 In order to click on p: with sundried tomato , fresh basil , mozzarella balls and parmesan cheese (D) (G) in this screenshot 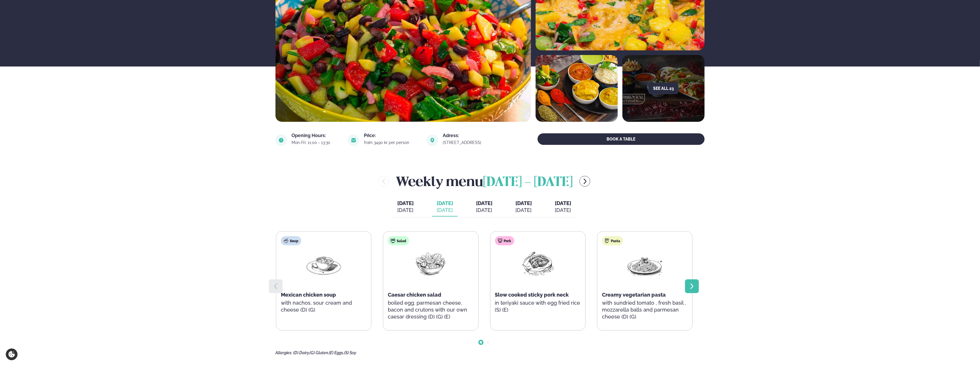, I will do `click(645, 310)`.